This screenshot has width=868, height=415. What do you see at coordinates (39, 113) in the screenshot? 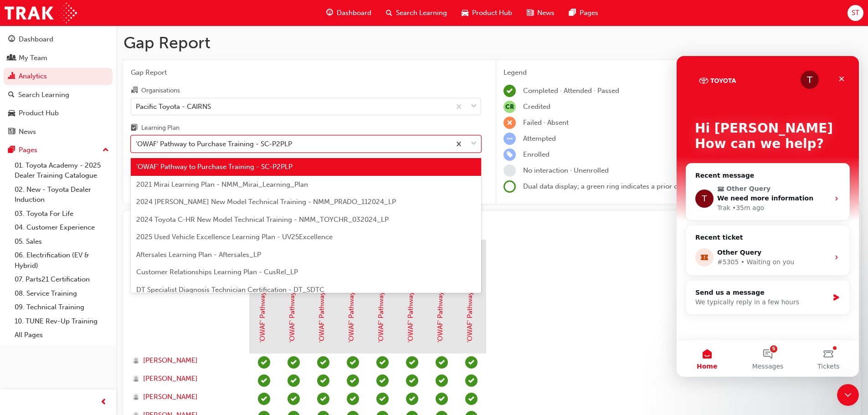
I see `div: Product Hub` at bounding box center [39, 113].